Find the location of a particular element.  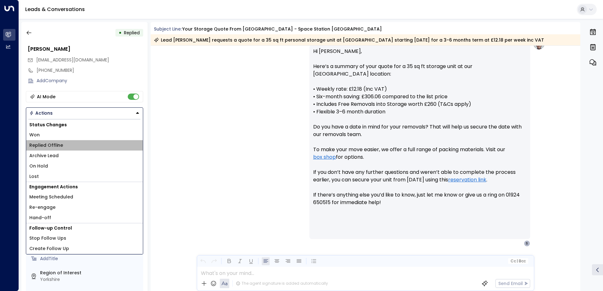

button: Cc|Bcc is located at coordinates (518, 261).